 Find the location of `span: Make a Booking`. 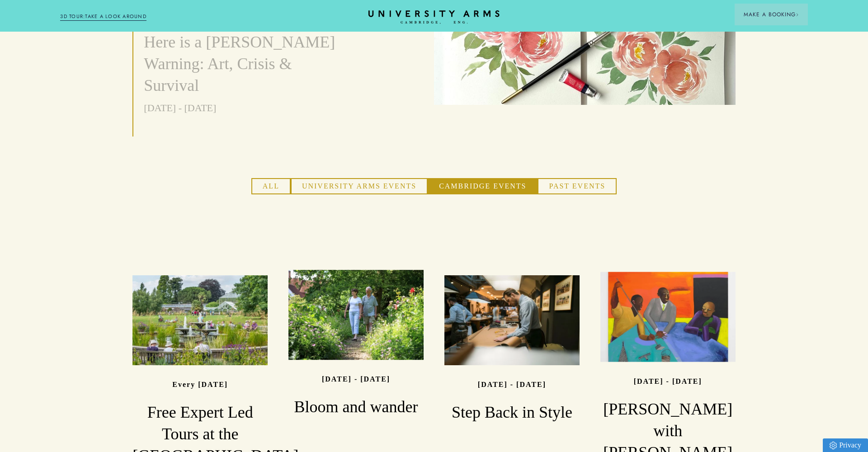

span: Make a Booking is located at coordinates (771, 15).